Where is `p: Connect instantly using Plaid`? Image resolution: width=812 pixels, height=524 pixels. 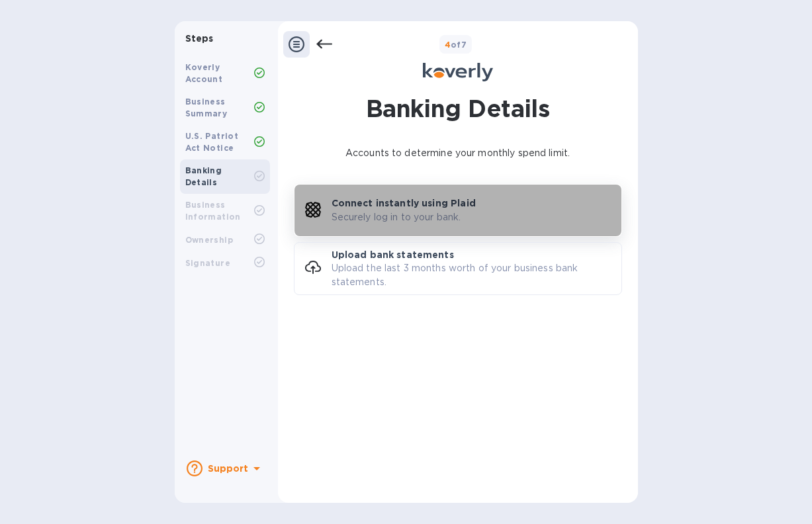
p: Connect instantly using Plaid is located at coordinates (403, 203).